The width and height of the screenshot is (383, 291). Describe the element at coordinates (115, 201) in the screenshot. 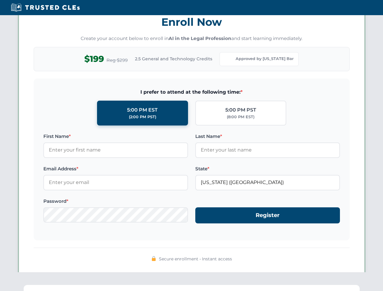

I see `label: Password` at that location.